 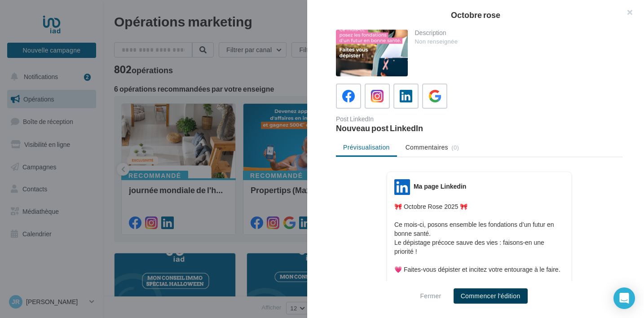 I want to click on div: Non renseignée, so click(x=515, y=42).